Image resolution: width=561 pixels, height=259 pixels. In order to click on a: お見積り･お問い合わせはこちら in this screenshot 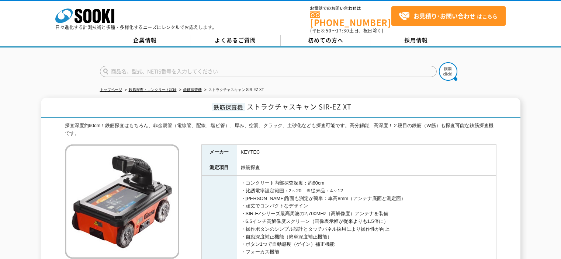, I will do `click(448, 16)`.